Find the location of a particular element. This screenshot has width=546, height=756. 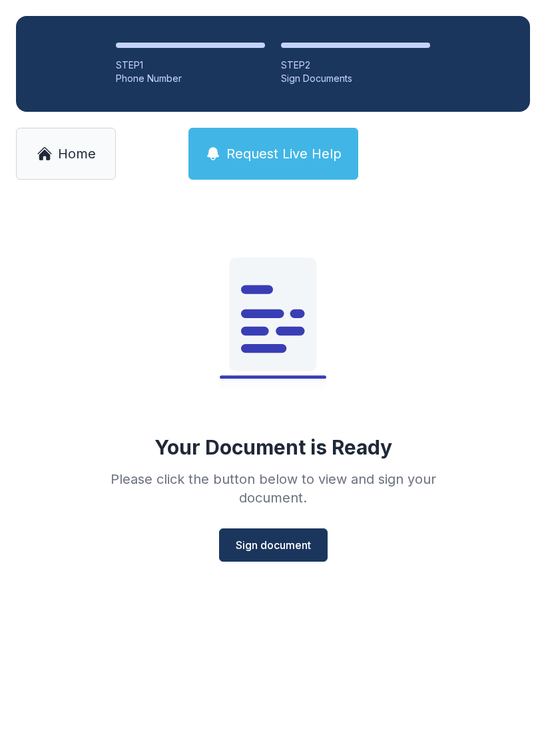

span: Home is located at coordinates (77, 154).